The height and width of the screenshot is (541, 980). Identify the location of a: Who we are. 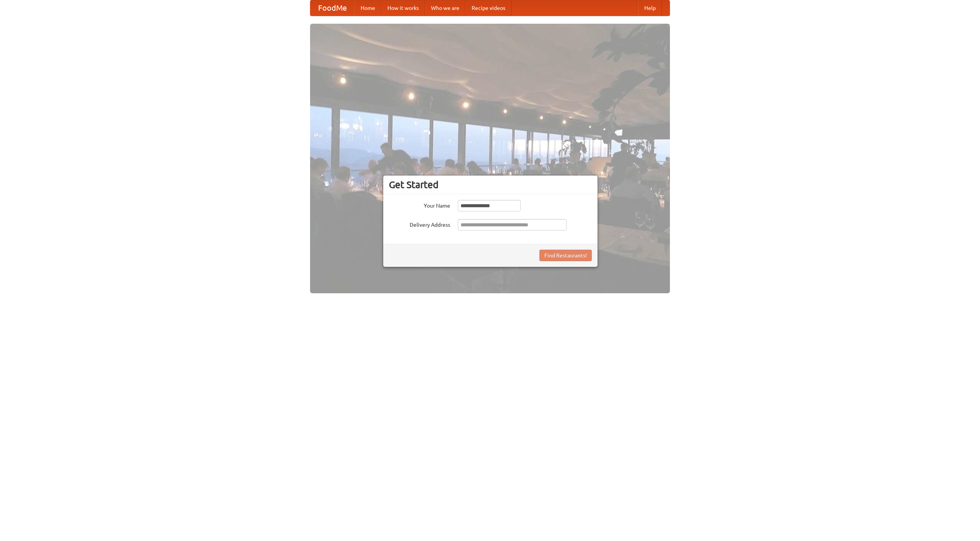
(445, 8).